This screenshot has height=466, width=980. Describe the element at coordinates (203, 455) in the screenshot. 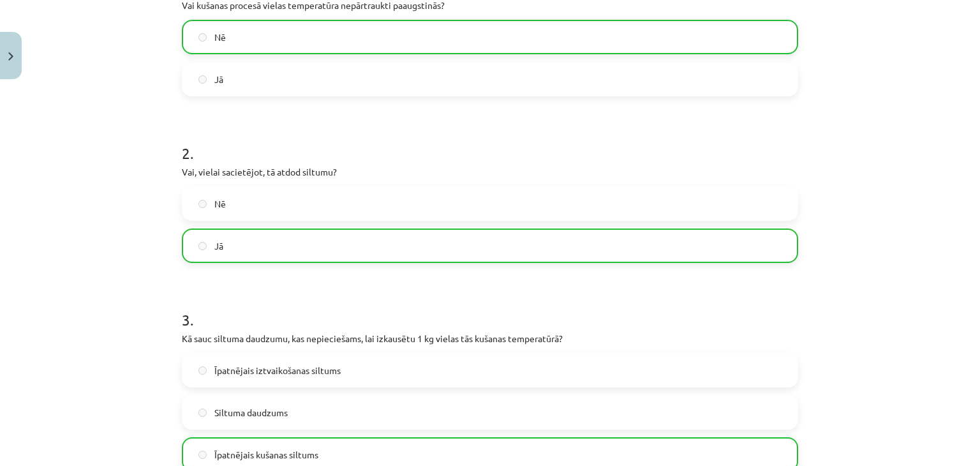

I see `input: Īpatnējais kušanas siltums` at that location.